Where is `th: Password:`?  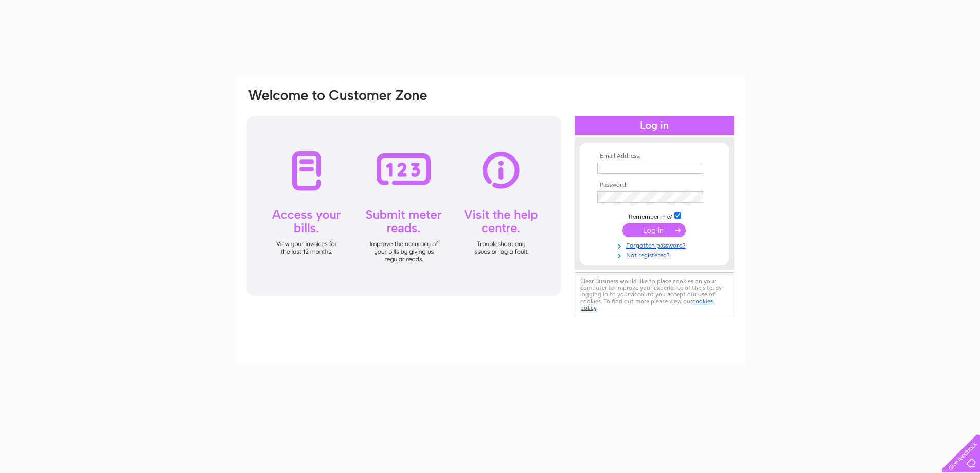
th: Password: is located at coordinates (654, 185).